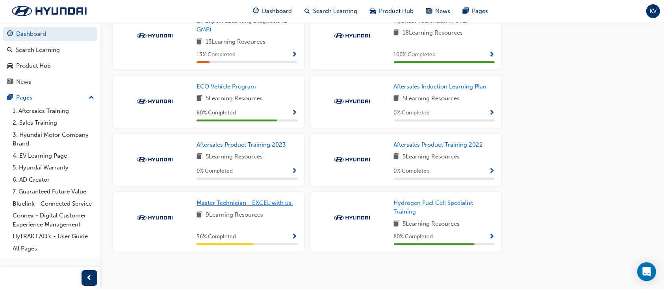 Image resolution: width=664 pixels, height=289 pixels. Describe the element at coordinates (91, 98) in the screenshot. I see `span: up-icon` at that location.